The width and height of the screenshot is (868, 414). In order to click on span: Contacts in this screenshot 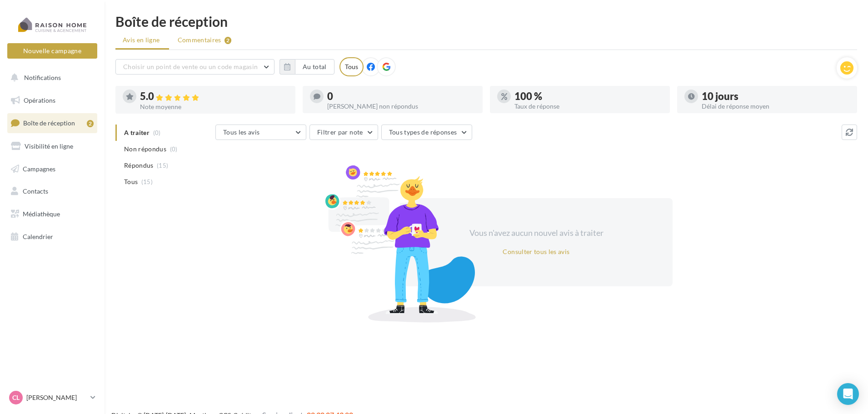, I will do `click(36, 191)`.